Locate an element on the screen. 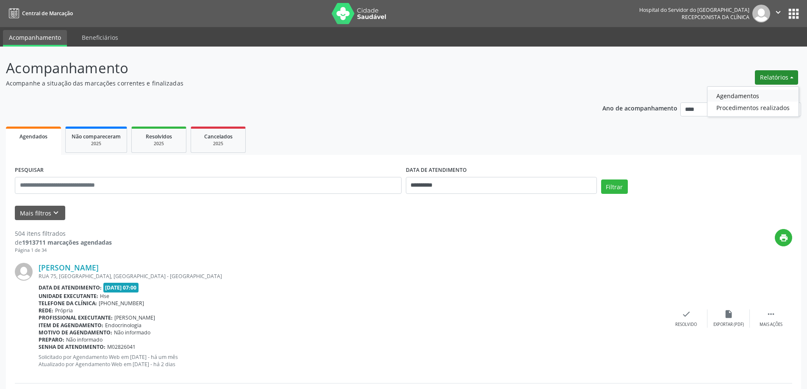  a: Beneficiários is located at coordinates (100, 37).